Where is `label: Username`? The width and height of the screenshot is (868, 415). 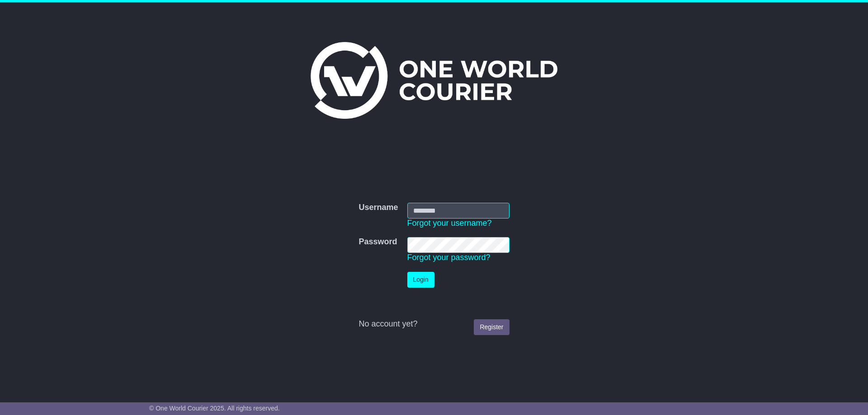 label: Username is located at coordinates (378, 208).